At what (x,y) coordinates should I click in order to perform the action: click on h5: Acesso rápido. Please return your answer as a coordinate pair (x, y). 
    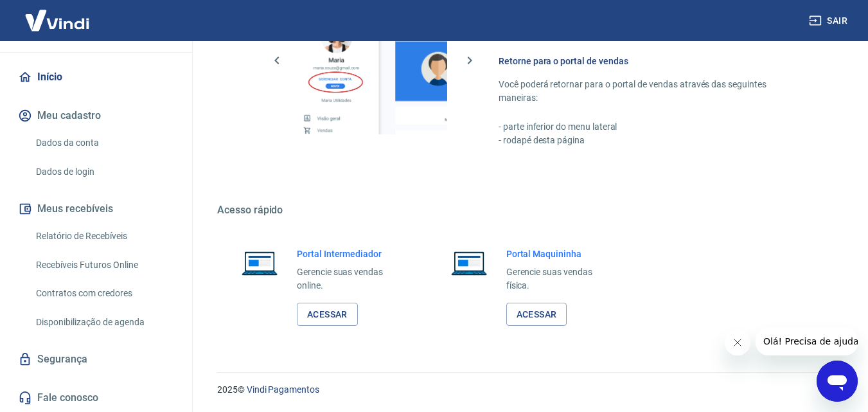
    Looking at the image, I should click on (527, 210).